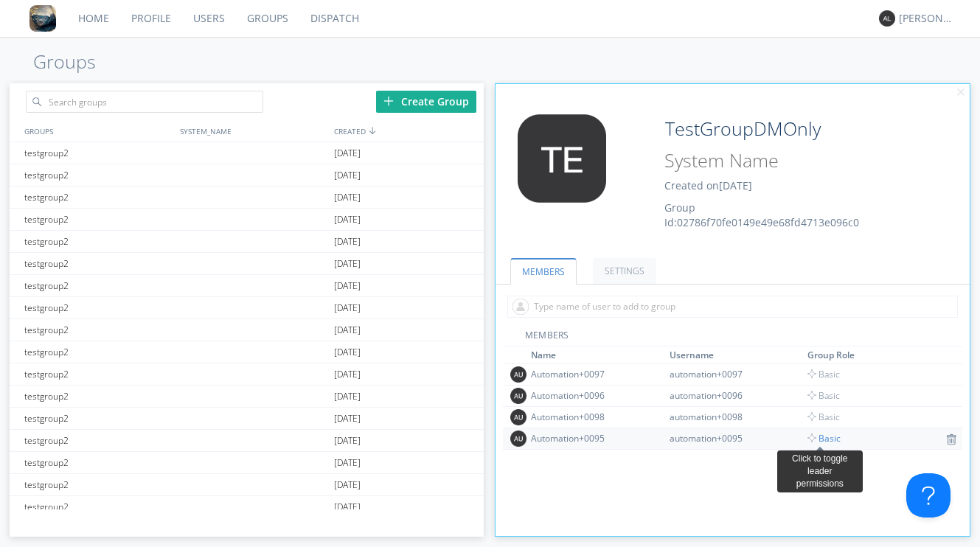 This screenshot has height=547, width=980. Describe the element at coordinates (820, 471) in the screenshot. I see `div: Click to toggle leader permissions` at that location.